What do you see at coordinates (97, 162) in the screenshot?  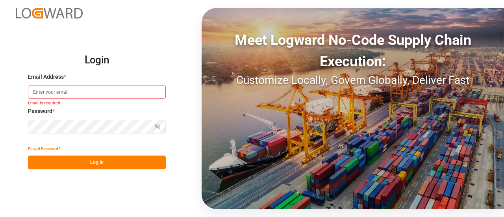 I see `button: Log In` at bounding box center [97, 162].